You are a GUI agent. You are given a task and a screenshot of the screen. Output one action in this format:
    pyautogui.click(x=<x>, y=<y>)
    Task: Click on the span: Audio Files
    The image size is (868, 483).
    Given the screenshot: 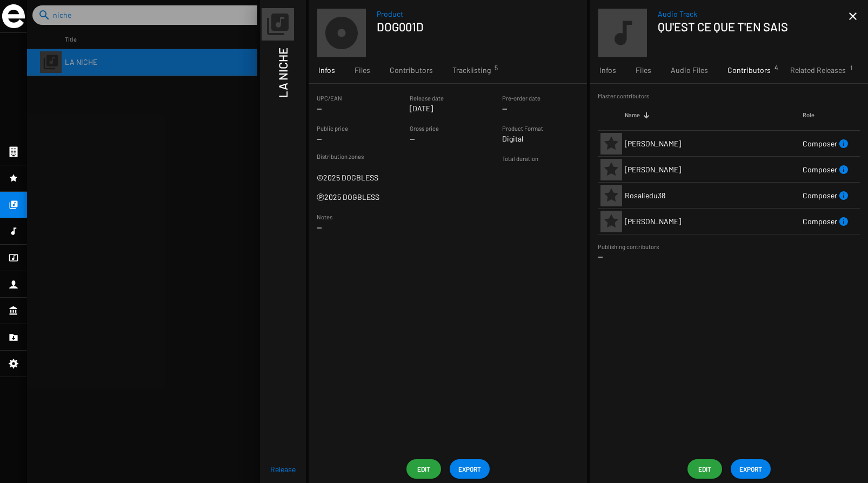 What is the action you would take?
    pyautogui.click(x=689, y=70)
    